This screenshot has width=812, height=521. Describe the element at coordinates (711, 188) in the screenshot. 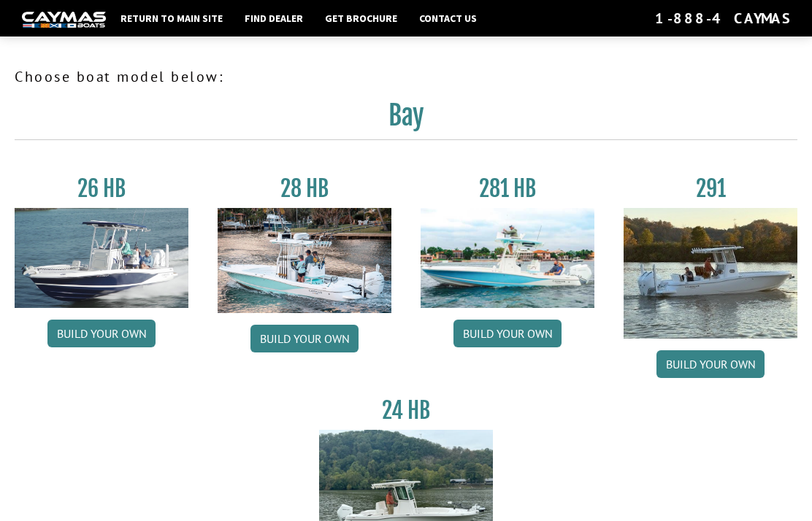

I see `h3: 291` at that location.